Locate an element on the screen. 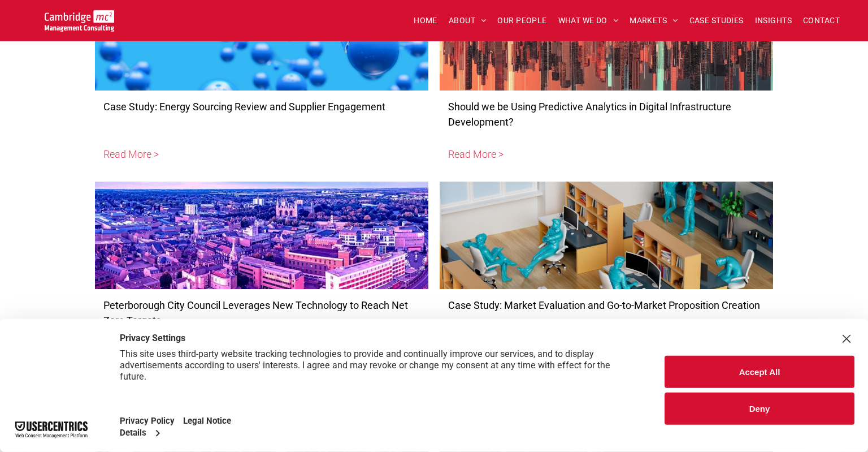 Image resolution: width=868 pixels, height=452 pixels. a: CASE STUDIES is located at coordinates (716, 21).